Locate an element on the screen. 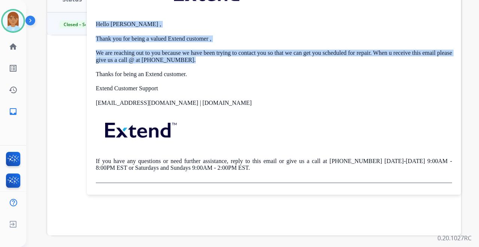 This screenshot has width=479, height=247. p: We are reaching out to you because we have been trying to contact you so that we can get you sche... is located at coordinates (274, 56).